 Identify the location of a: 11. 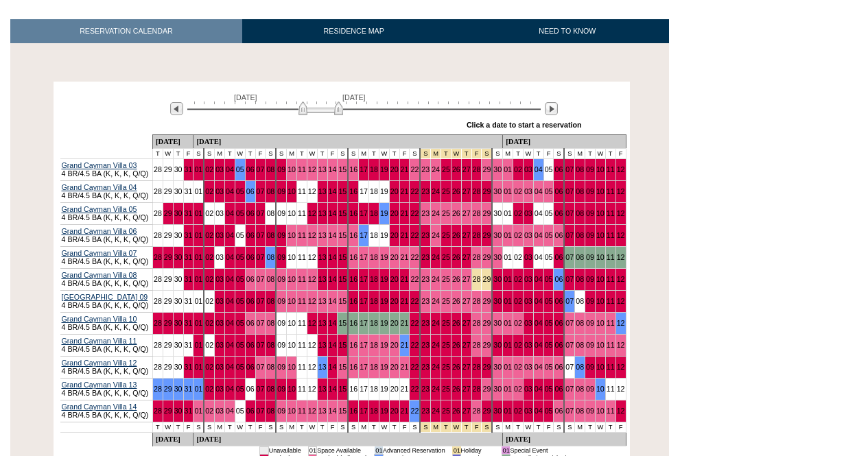
(301, 279).